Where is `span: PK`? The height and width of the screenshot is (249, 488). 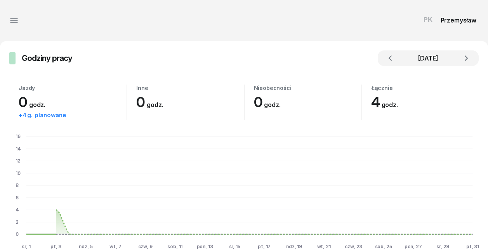
span: PK is located at coordinates (428, 19).